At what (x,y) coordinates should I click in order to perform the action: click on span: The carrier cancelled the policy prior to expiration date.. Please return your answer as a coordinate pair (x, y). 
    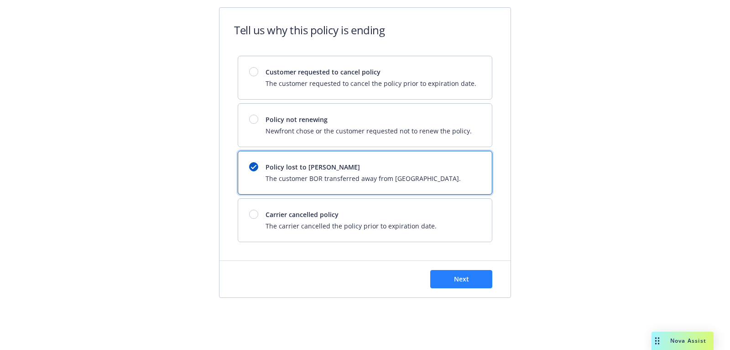
    Looking at the image, I should click on (351, 226).